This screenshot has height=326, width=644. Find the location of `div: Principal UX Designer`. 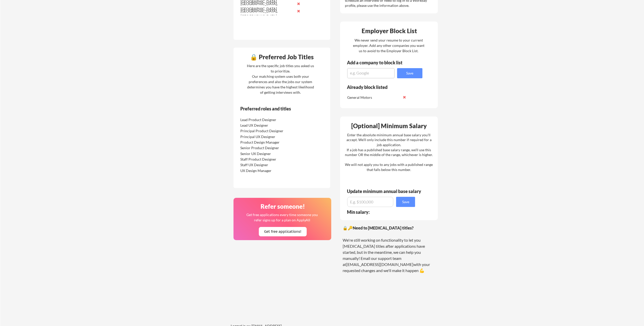

div: Principal UX Designer is located at coordinates (267, 137).